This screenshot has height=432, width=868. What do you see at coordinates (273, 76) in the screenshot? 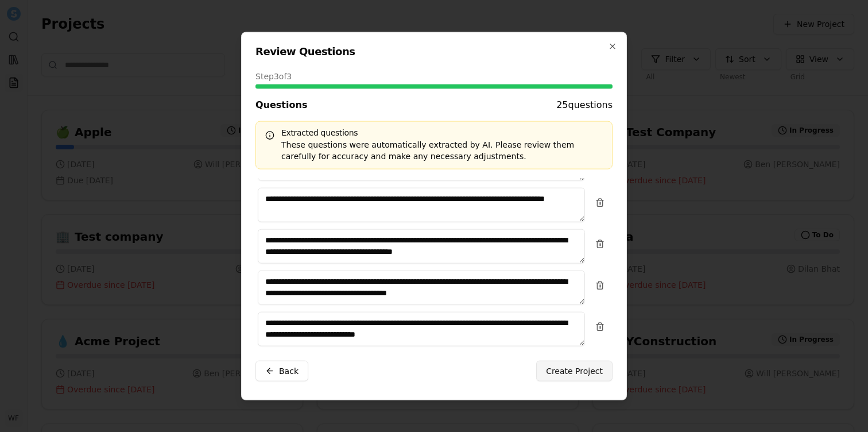
I see `span: Step 3 of 3` at bounding box center [273, 76].